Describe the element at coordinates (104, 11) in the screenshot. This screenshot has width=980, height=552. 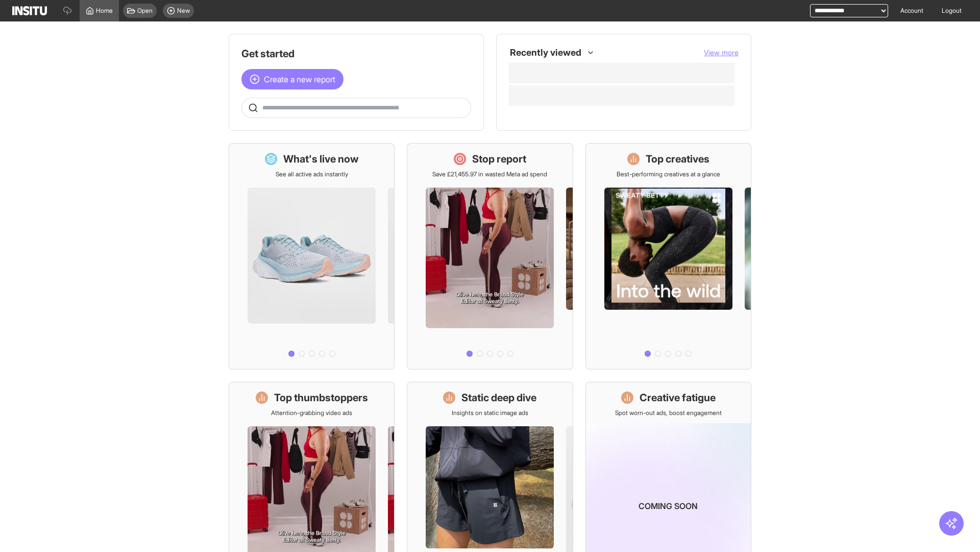
I see `span: Home` at that location.